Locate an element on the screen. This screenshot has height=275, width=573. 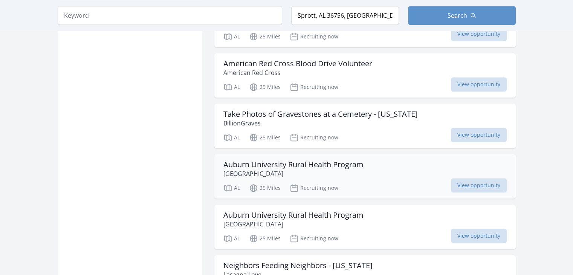
a: American Red Cross Blood Drive Volunteer American Red Cross AL 25 Miles Recruiting now View oppor... is located at coordinates (365, 75).